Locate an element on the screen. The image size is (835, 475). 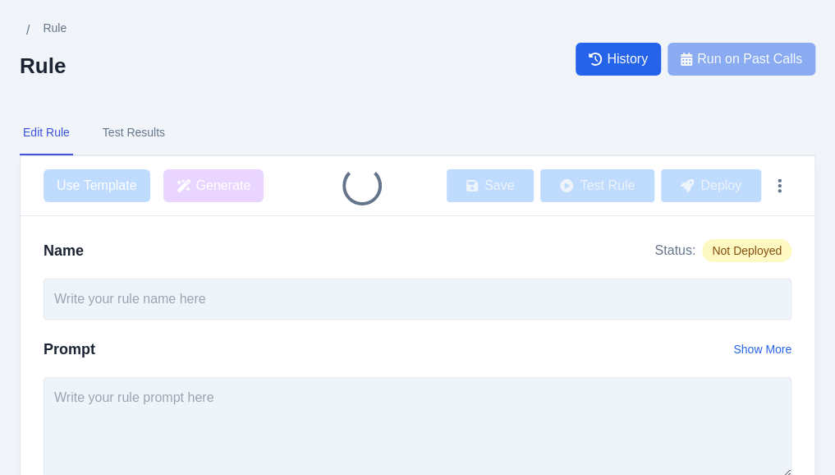
button: Run on Past Calls is located at coordinates (742, 59).